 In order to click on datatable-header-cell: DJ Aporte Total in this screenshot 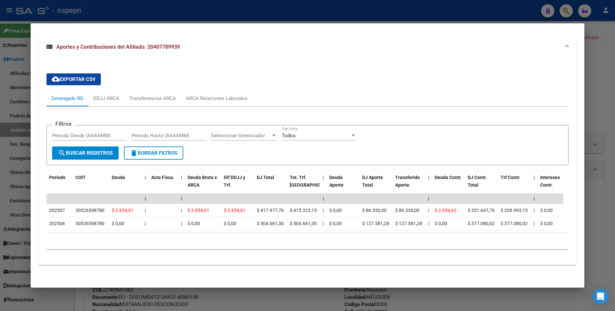, I will do `click(376, 185)`.